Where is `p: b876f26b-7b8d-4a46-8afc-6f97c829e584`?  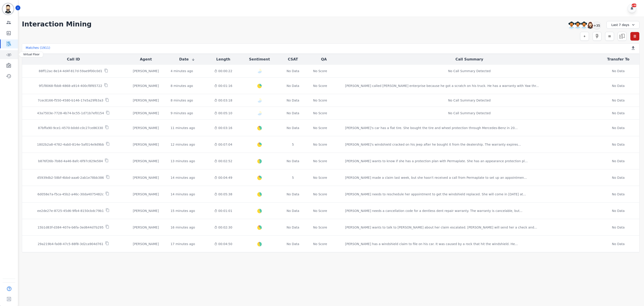 p: b876f26b-7b8d-4a46-8afc-6f97c829e584 is located at coordinates (71, 161).